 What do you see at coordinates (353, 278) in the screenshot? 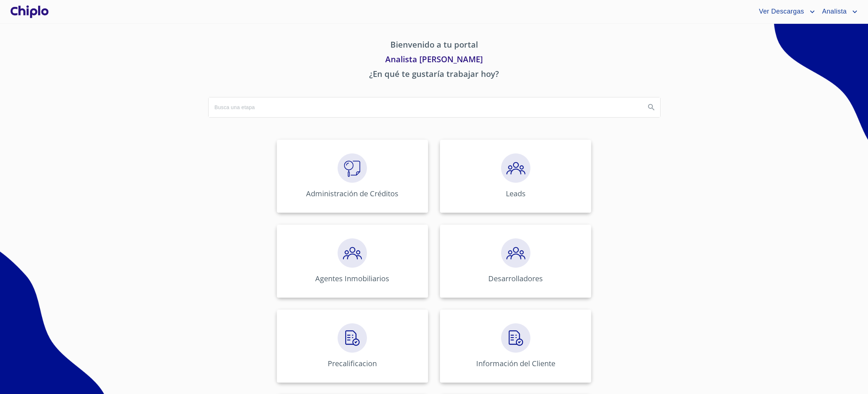
I see `p: Agentes Inmobiliarios` at bounding box center [353, 278].